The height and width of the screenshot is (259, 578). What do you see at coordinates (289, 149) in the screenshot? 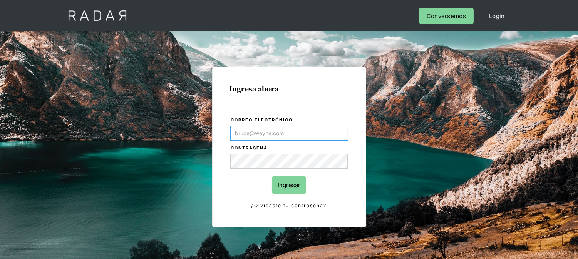
I see `label: Contraseña` at bounding box center [289, 149].